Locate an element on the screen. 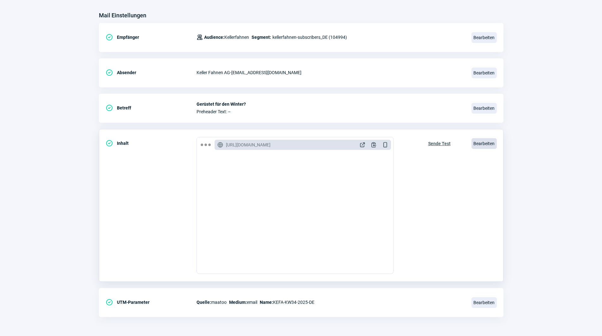  span: KEFA-KW34-2025-DE is located at coordinates (287, 303).